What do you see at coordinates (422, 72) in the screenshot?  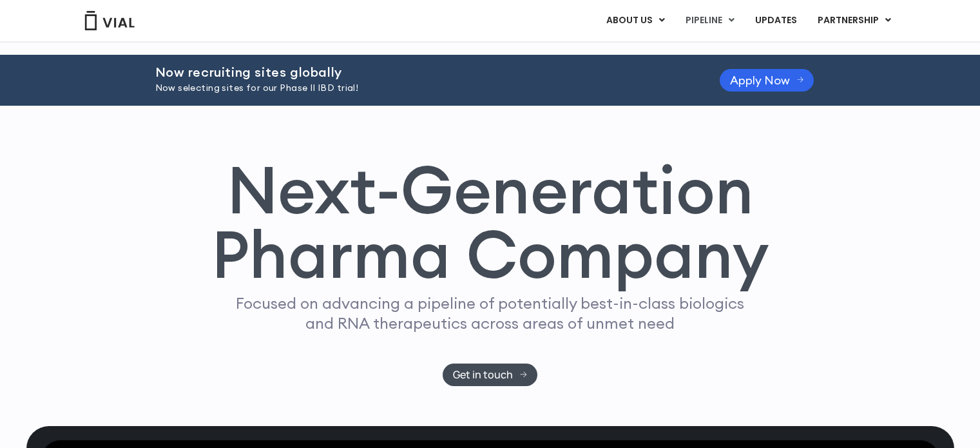 I see `h2: Now recruiting sites globally` at bounding box center [422, 72].